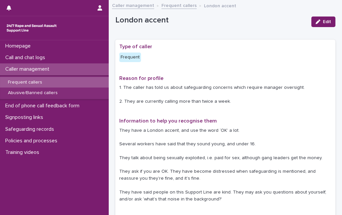  Describe the element at coordinates (225, 164) in the screenshot. I see `p: They have a London accent, and use the word ‘OK’ a lot. Several workers have said that they sound...` at that location.